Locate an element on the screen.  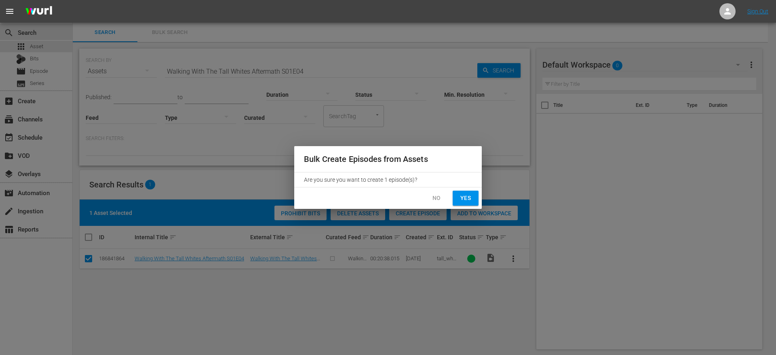
span: menu is located at coordinates (10, 11).